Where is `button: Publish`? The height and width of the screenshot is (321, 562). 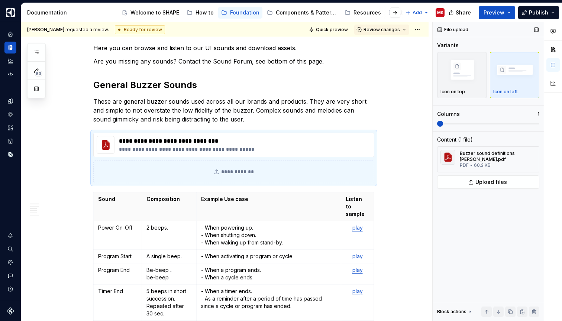
button: Publish is located at coordinates (539, 13).